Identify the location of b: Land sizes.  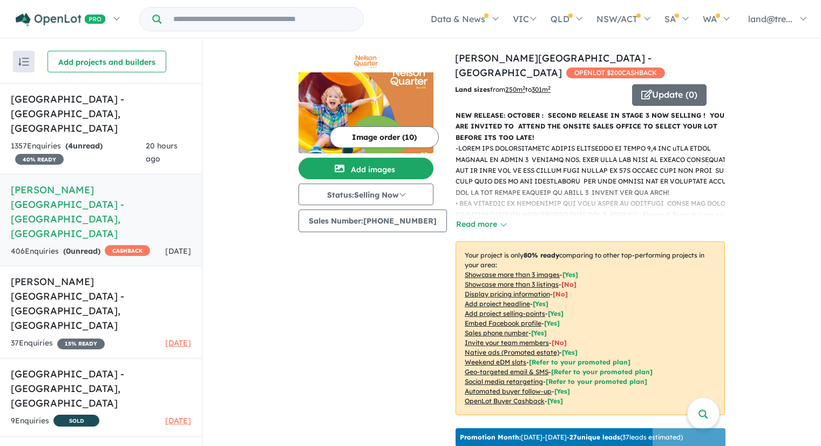
(472, 89).